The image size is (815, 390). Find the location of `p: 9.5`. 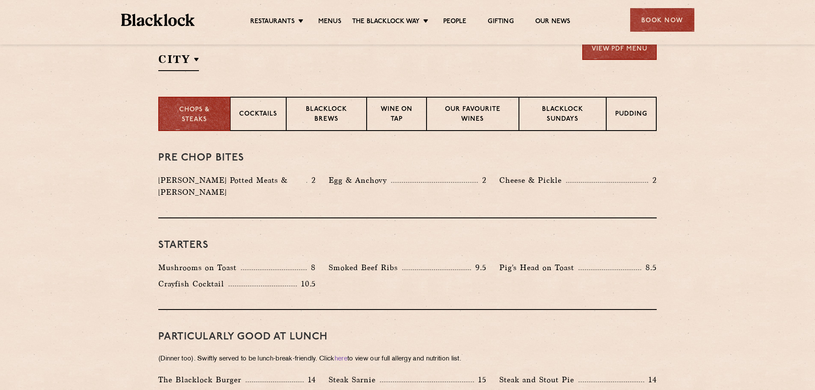

p: 9.5 is located at coordinates (479, 268).